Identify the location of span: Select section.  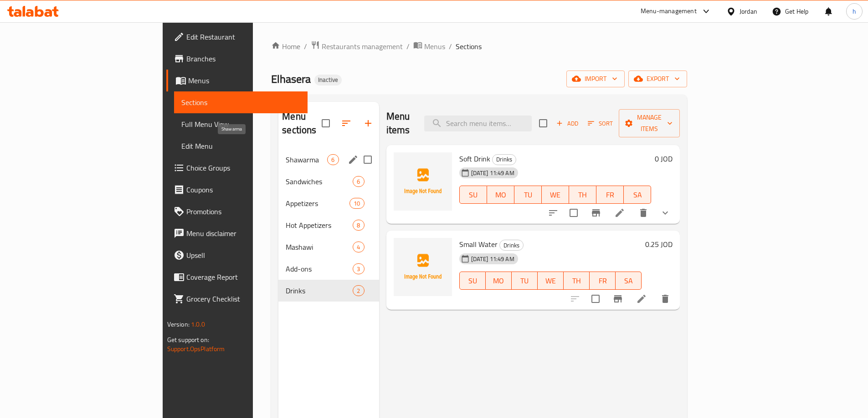
(543, 124).